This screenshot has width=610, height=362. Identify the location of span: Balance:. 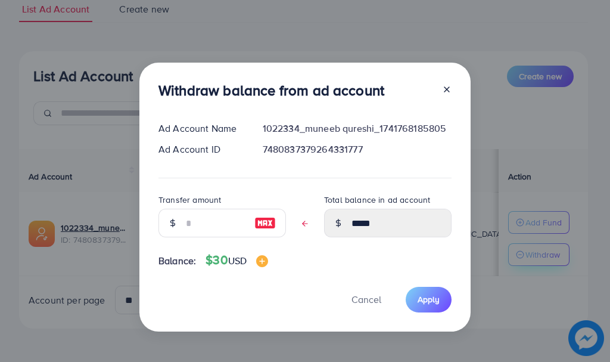
(177, 260).